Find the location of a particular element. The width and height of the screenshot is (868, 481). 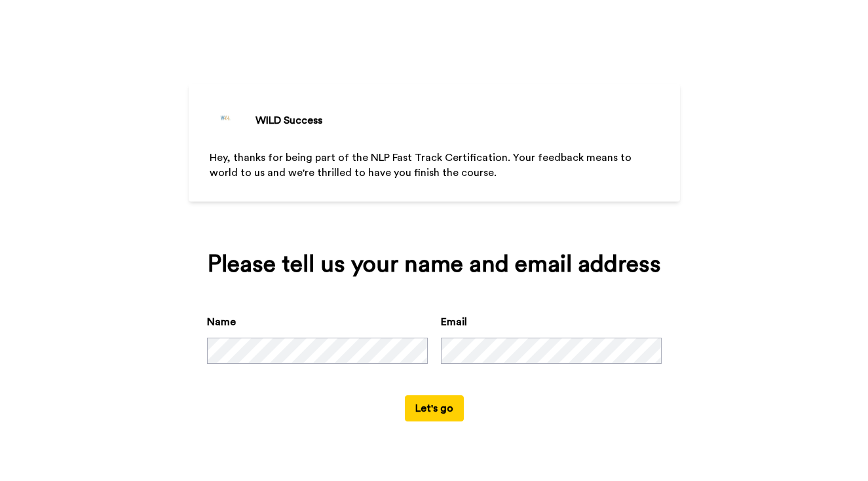

div: Please tell us your name and email address is located at coordinates (434, 265).